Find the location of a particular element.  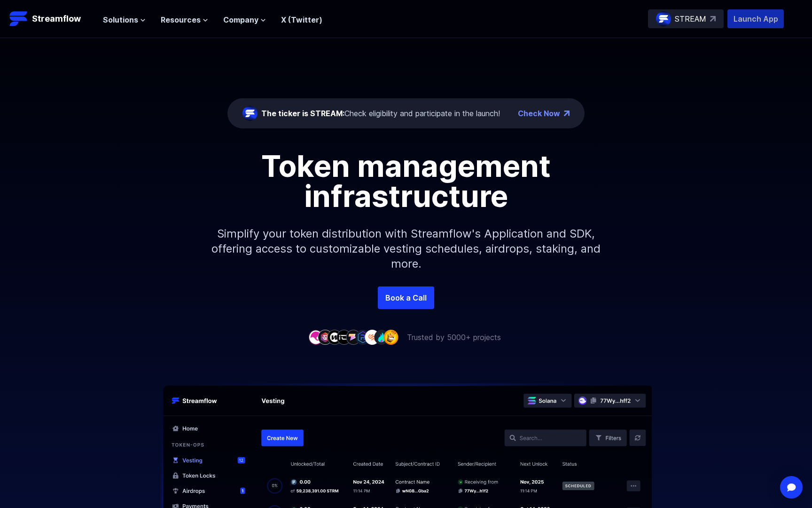

span: The ticker is STREAM: is located at coordinates (303, 113).